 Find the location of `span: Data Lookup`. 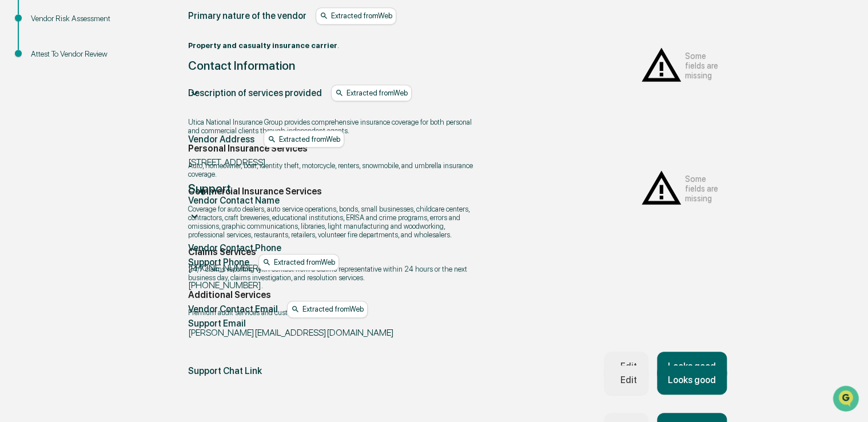

span: Data Lookup is located at coordinates (47, 230).